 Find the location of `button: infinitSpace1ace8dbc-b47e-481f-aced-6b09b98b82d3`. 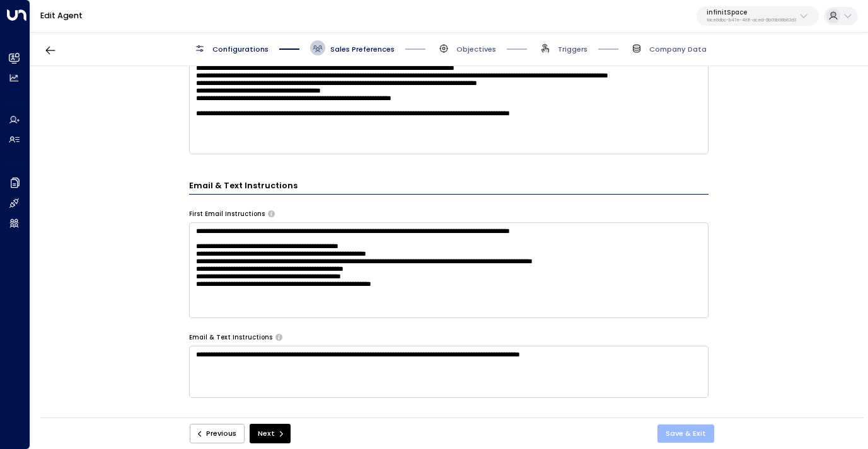

button: infinitSpace1ace8dbc-b47e-481f-aced-6b09b98b82d3 is located at coordinates (758, 17).